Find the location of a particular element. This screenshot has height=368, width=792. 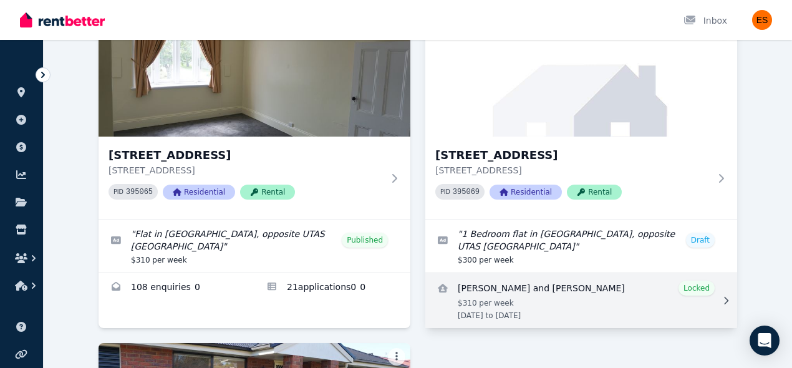

img: Unit 2/55 Invermay Rd, Invermay is located at coordinates (254, 77).